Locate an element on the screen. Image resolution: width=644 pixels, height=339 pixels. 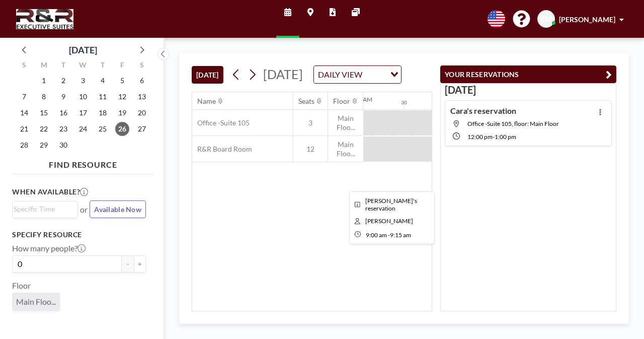
label: Type is located at coordinates (20, 324).